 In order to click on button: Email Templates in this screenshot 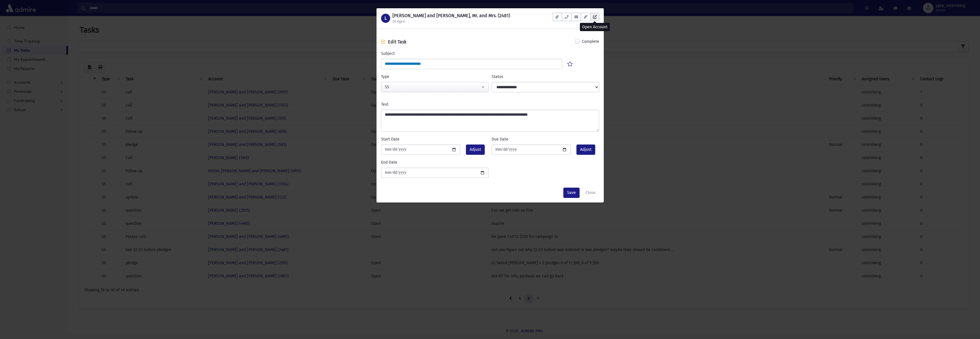, I will do `click(586, 17)`.